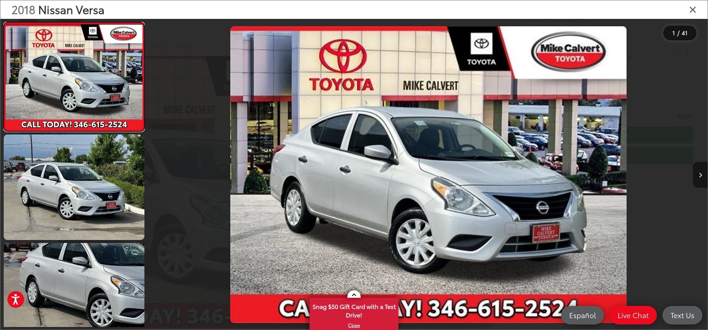 The height and width of the screenshot is (330, 708). What do you see at coordinates (673, 33) in the screenshot?
I see `span: 1` at bounding box center [673, 33].